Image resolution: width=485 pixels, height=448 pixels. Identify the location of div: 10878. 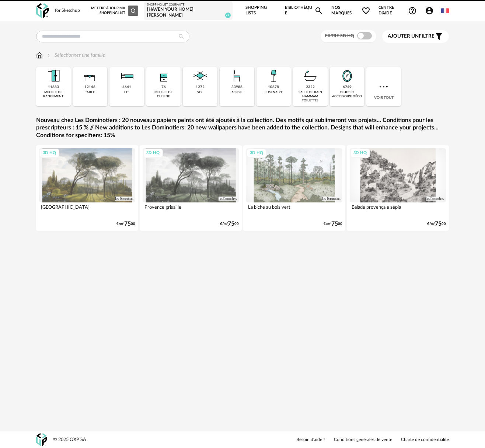
(273, 87).